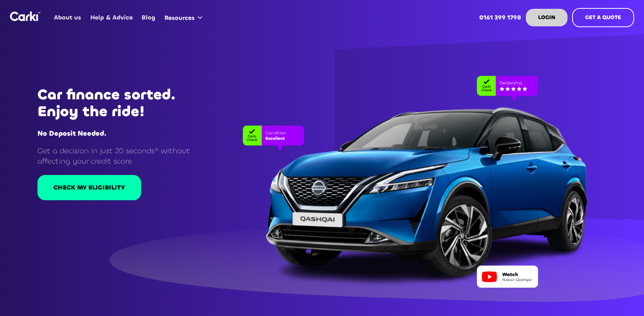 This screenshot has height=316, width=644. Describe the element at coordinates (72, 133) in the screenshot. I see `strong: No Deposit Needed.` at that location.